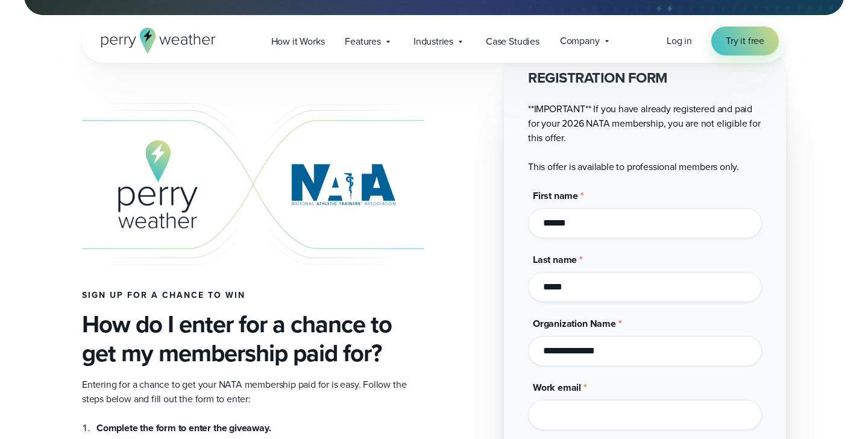 The width and height of the screenshot is (868, 439). Describe the element at coordinates (679, 40) in the screenshot. I see `span: Log in` at that location.